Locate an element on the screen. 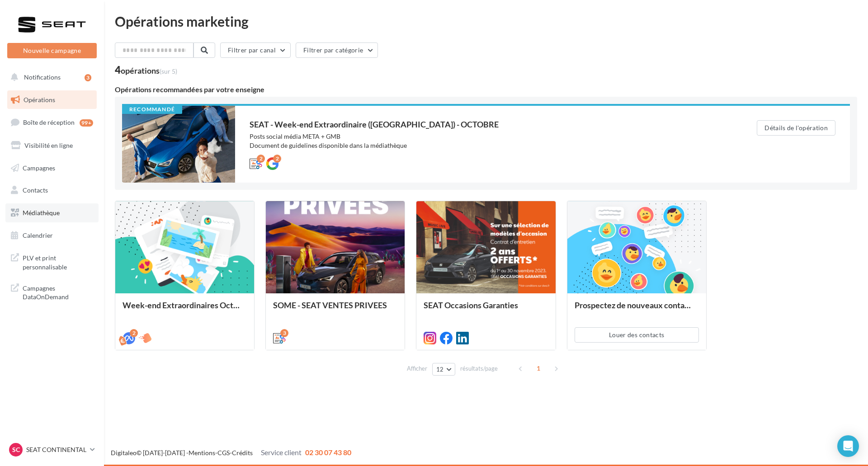 The image size is (868, 466). span: (sur 5) is located at coordinates (168, 71).